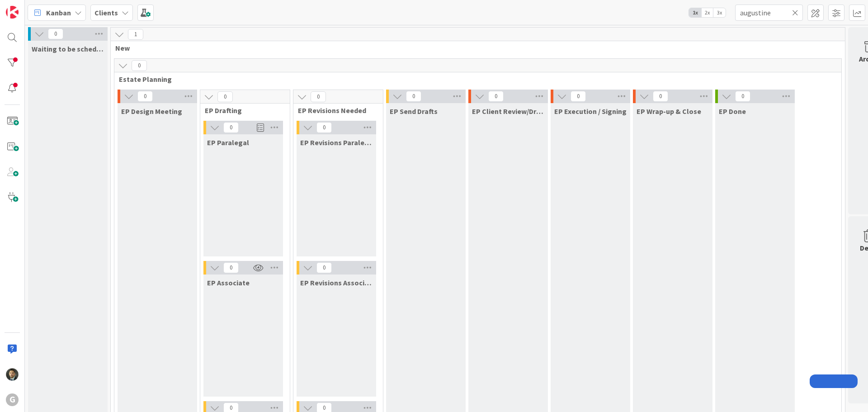 This screenshot has height=412, width=868. Describe the element at coordinates (707, 13) in the screenshot. I see `span: 2x` at that location.